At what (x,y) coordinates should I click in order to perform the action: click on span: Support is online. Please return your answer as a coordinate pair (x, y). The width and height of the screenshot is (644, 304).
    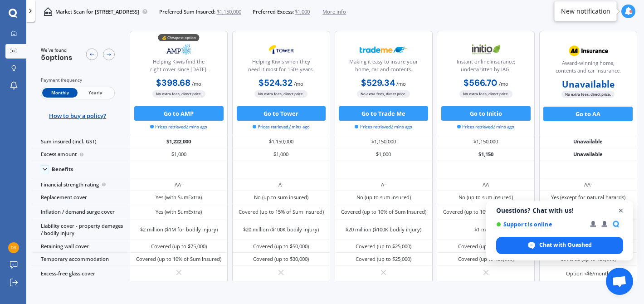
    Looking at the image, I should click on (540, 224).